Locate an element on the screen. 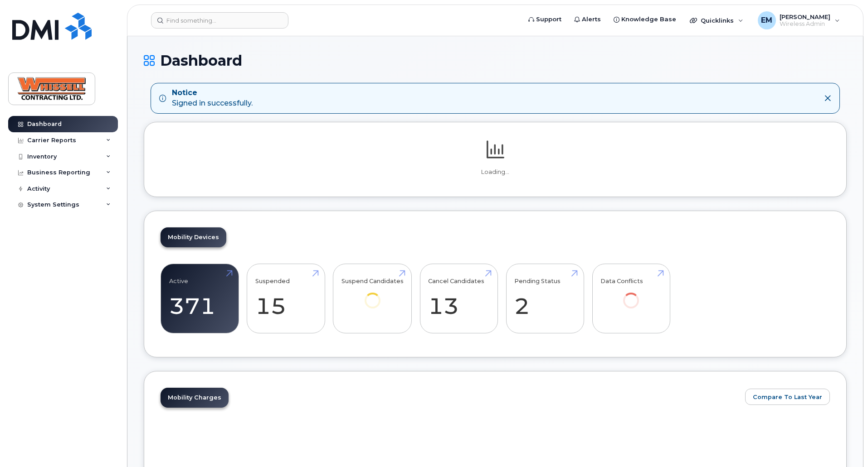 The height and width of the screenshot is (467, 868). strong: Notice is located at coordinates (212, 93).